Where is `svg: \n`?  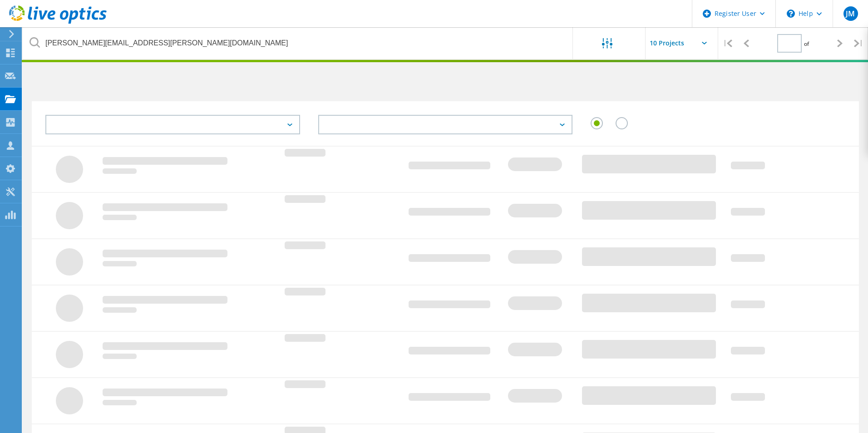 svg: \n is located at coordinates (791, 14).